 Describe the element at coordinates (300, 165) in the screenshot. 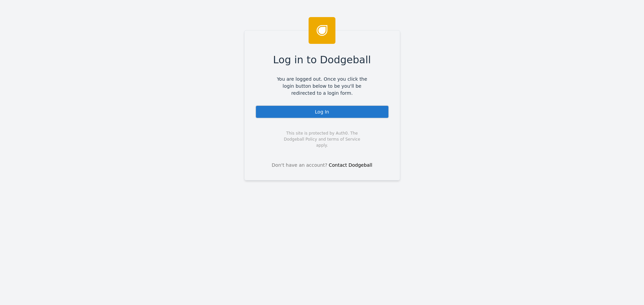

I see `span: Don't have an account?` at that location.